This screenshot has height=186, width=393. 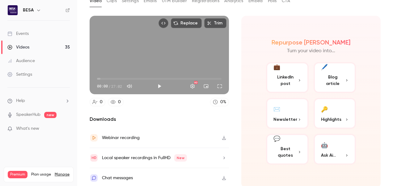 What do you see at coordinates (285, 119) in the screenshot?
I see `span: Newsletter` at bounding box center [285, 119].